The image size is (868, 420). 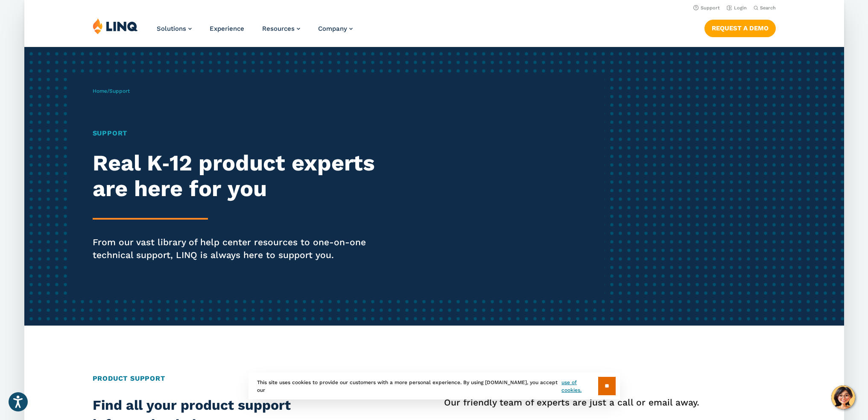 I want to click on nav: Primary Navigation, so click(x=254, y=32).